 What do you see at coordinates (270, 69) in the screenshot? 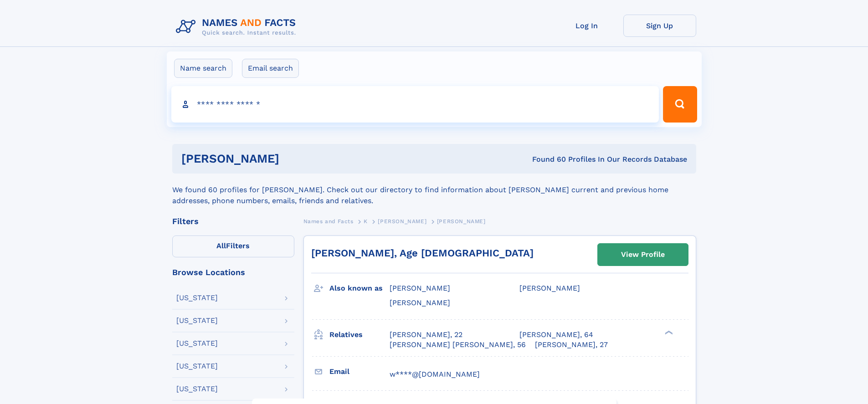
I see `label: Email search` at bounding box center [270, 69].